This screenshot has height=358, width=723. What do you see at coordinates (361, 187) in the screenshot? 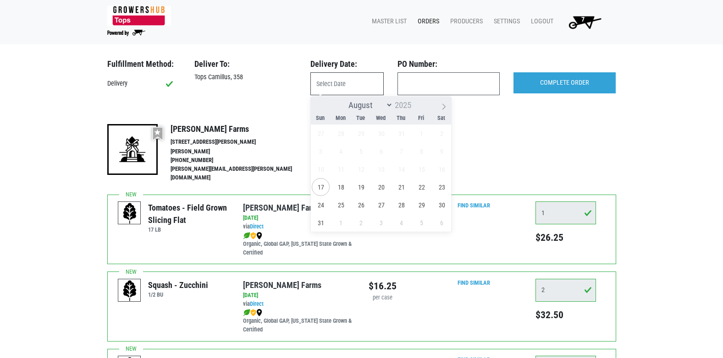
I see `span: August 19, 2025` at bounding box center [361, 187].